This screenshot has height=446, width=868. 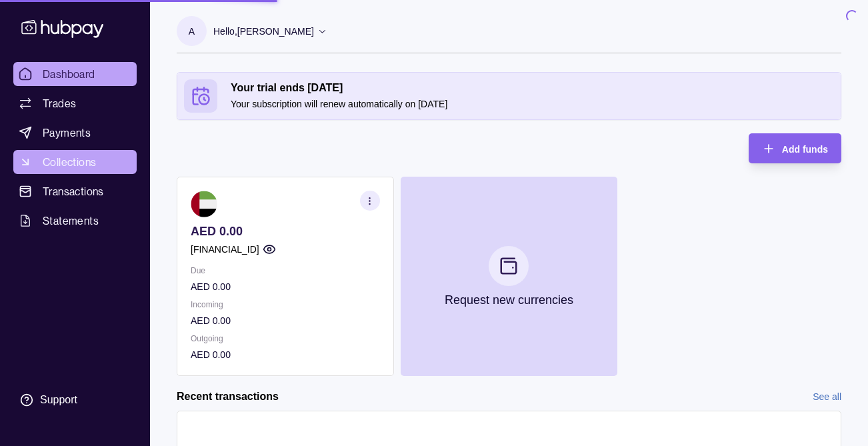 I want to click on span: Add funds, so click(x=804, y=150).